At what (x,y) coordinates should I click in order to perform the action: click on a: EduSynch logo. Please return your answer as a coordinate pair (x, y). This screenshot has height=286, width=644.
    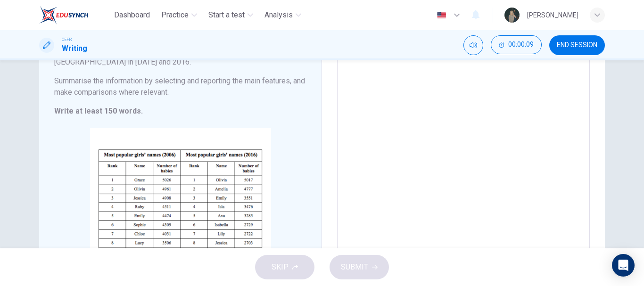
    Looking at the image, I should click on (75, 15).